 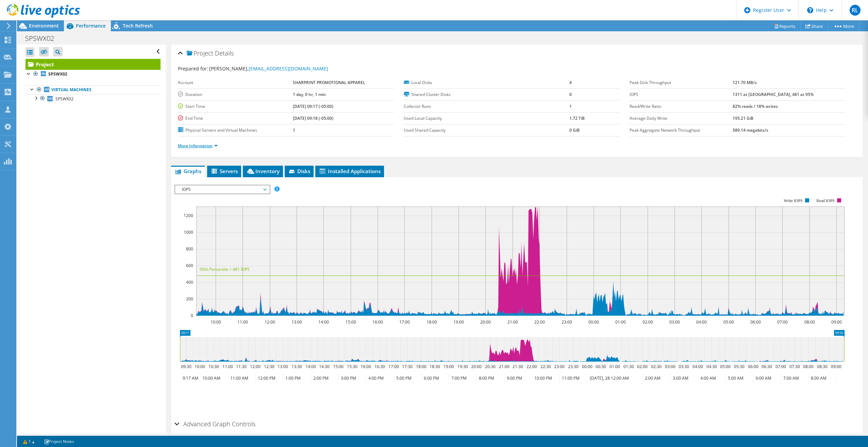 I want to click on text: 600, so click(x=190, y=265).